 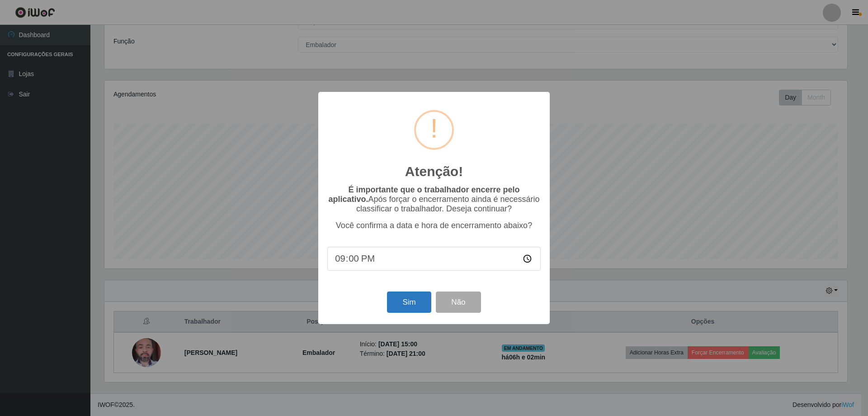 What do you see at coordinates (434, 171) in the screenshot?
I see `h2: Atenção!` at bounding box center [434, 171].